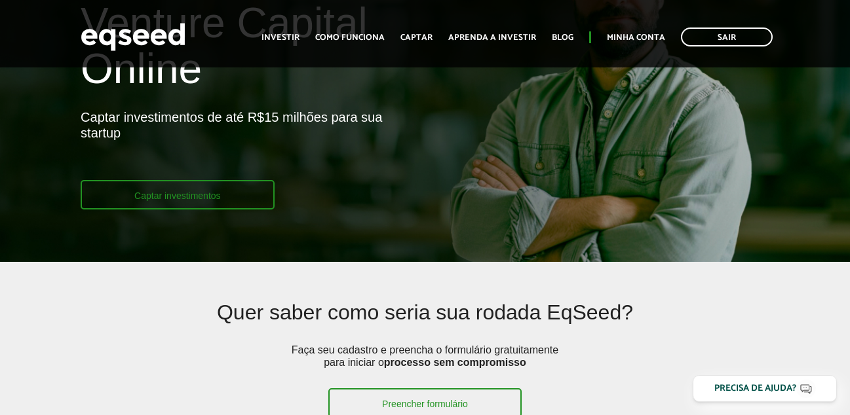 Image resolution: width=850 pixels, height=415 pixels. I want to click on strong: processo sem compromisso, so click(455, 362).